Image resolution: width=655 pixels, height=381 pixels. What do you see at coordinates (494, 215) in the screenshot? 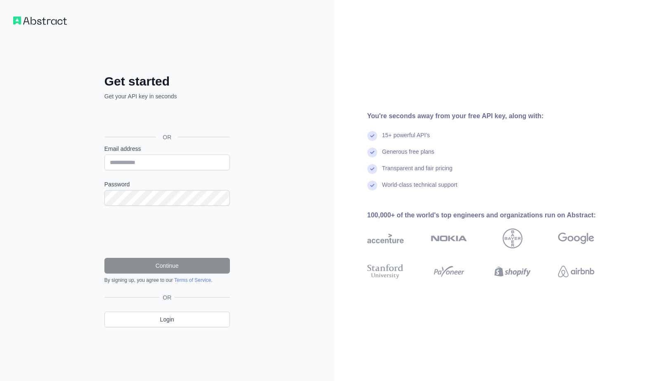
I see `div: 100,000+ of the world's top engineers and organizations run on Abstract:` at bounding box center [494, 215].